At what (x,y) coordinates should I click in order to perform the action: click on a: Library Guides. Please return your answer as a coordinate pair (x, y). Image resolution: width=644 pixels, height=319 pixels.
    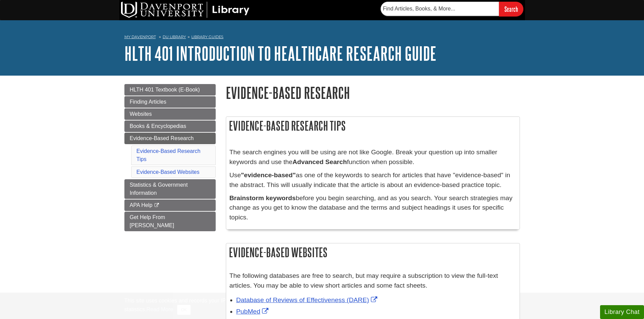
    Looking at the image, I should click on (207, 37).